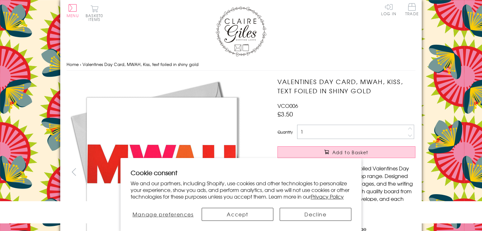  I want to click on a: Privacy Policy, so click(327, 196).